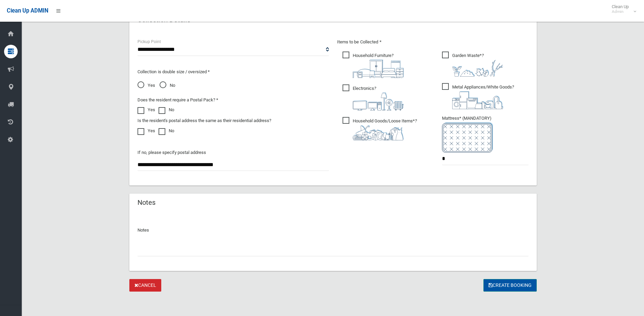 The image size is (644, 316). I want to click on a: Cancel, so click(145, 285).